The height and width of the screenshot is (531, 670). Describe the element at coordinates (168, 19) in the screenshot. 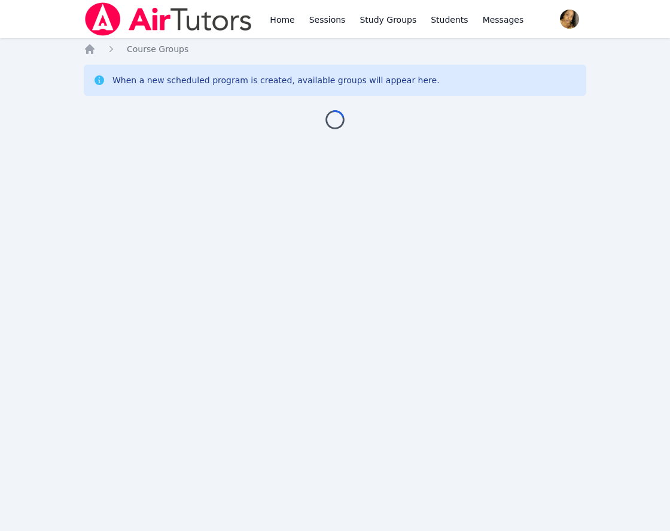

I see `img: Air Tutors` at that location.